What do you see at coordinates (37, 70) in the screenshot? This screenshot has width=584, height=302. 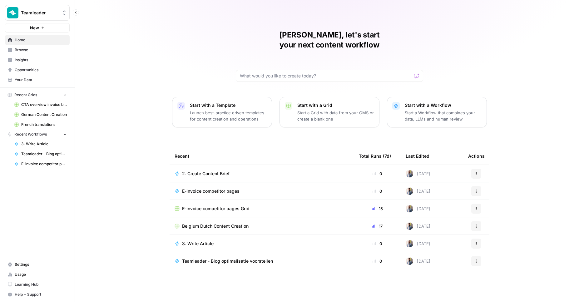 I see `a: Opportunities` at bounding box center [37, 70].